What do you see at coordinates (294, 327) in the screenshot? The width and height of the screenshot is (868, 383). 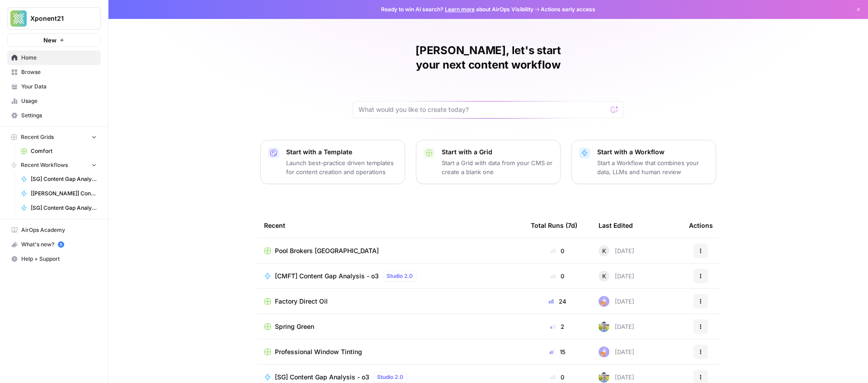 I see `span: Spring Green` at bounding box center [294, 327].